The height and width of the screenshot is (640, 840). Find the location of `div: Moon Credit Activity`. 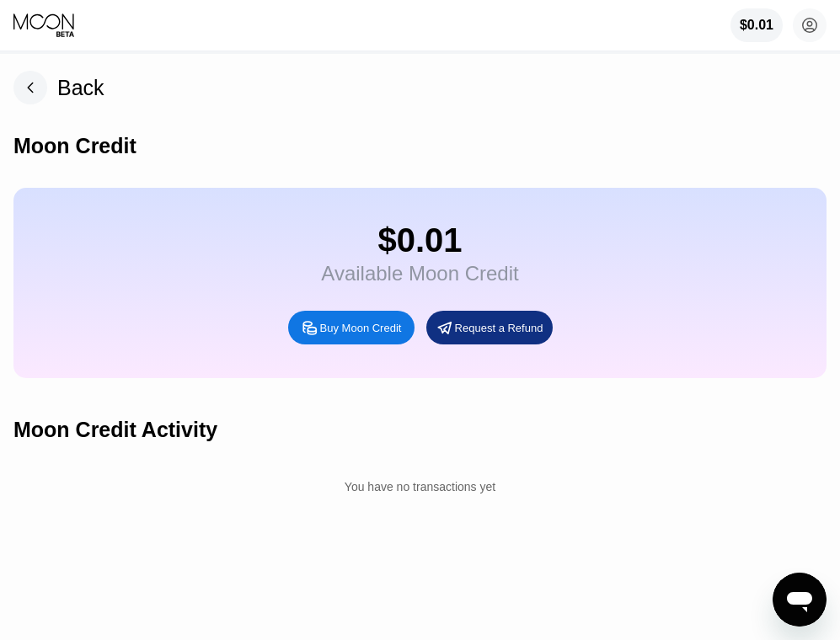

div: Moon Credit Activity is located at coordinates (116, 430).